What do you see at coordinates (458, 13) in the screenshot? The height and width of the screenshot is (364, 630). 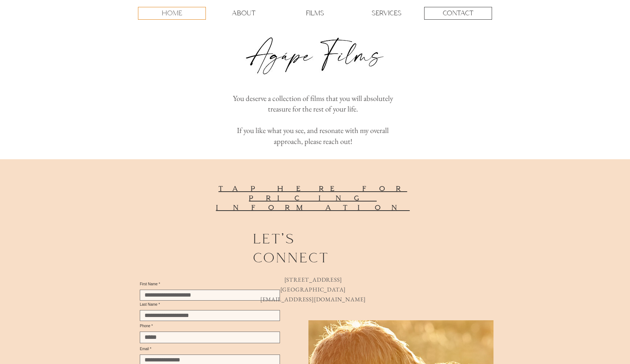 I see `a: CONTACT` at bounding box center [458, 13].